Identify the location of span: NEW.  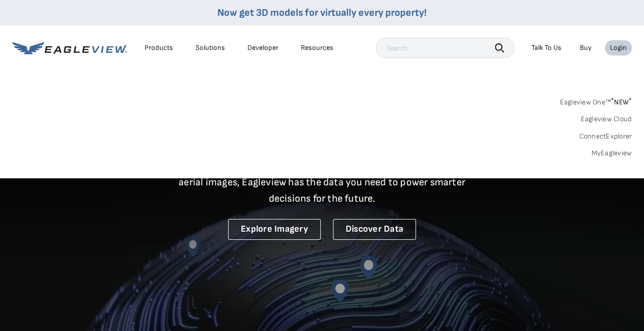
(621, 102).